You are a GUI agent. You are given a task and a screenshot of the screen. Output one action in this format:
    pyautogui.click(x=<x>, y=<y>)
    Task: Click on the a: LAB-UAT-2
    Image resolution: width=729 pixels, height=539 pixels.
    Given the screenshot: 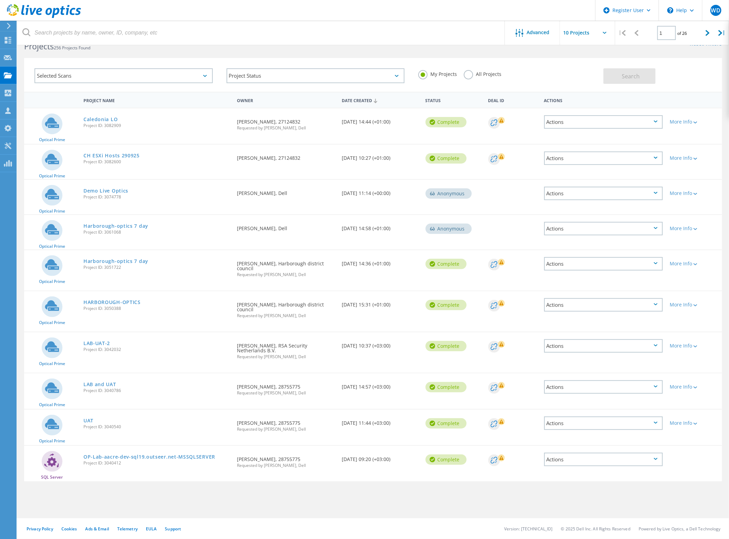 What is the action you would take?
    pyautogui.click(x=97, y=343)
    